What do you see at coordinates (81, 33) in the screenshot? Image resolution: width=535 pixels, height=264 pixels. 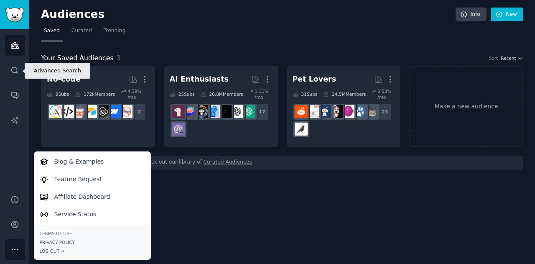 I see `a: Curated` at bounding box center [81, 33].